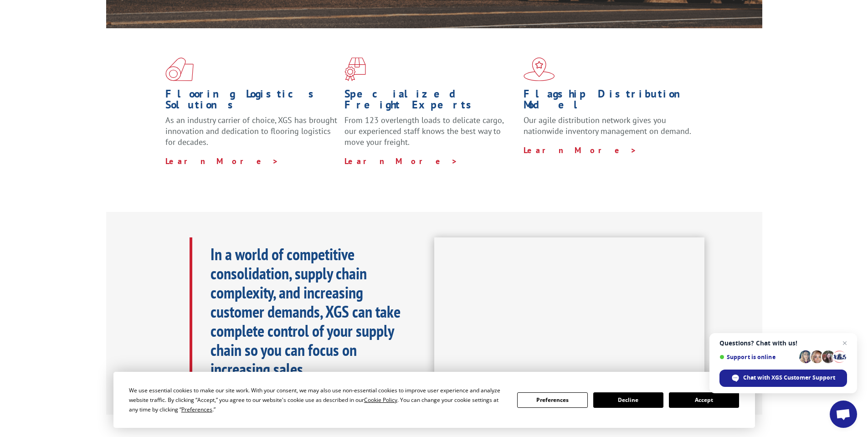 The width and height of the screenshot is (868, 437). I want to click on span: Preferences, so click(197, 409).